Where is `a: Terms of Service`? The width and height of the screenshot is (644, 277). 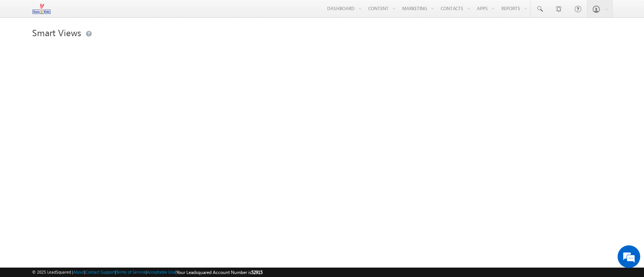 a: Terms of Service is located at coordinates (131, 272).